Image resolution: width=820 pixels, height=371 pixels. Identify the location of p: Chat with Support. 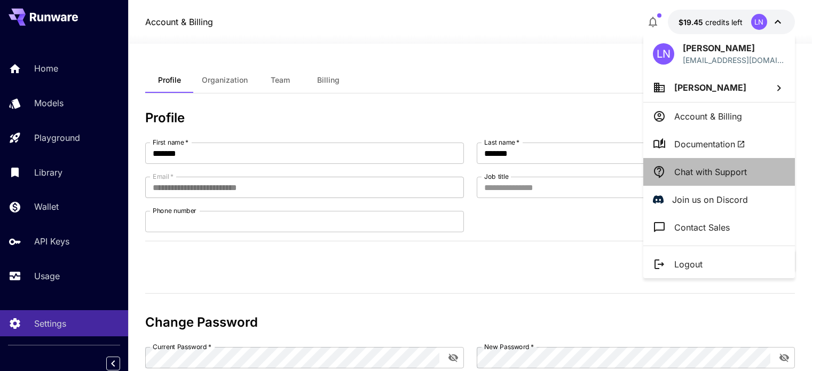
(711, 172).